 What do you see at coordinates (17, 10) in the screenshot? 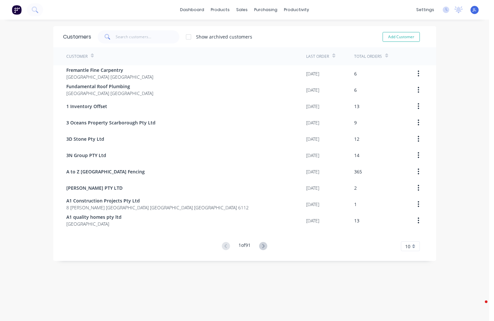
I see `img: Factory` at bounding box center [17, 10].